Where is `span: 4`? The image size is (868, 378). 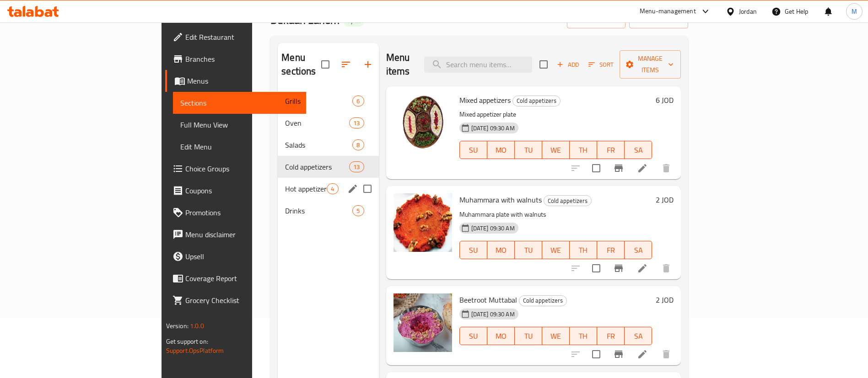 span: 4 is located at coordinates (332, 189).